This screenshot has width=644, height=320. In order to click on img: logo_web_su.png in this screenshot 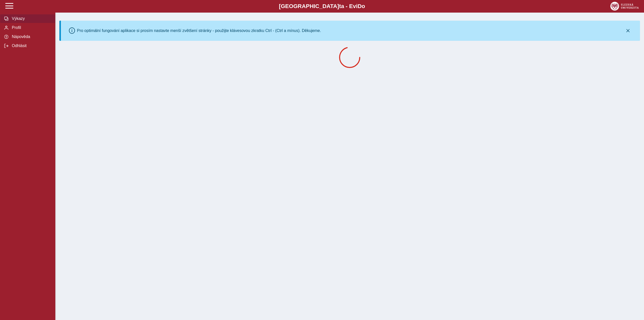, I will do `click(624, 6)`.